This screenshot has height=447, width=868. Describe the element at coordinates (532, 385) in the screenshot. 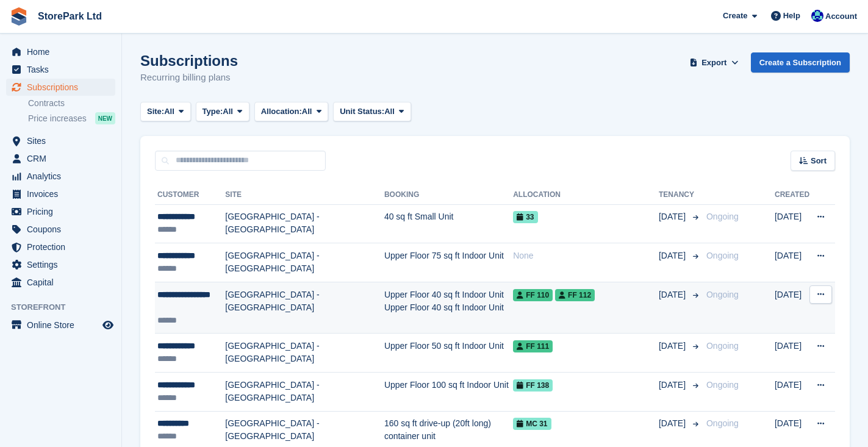

I see `span: FF 138` at that location.